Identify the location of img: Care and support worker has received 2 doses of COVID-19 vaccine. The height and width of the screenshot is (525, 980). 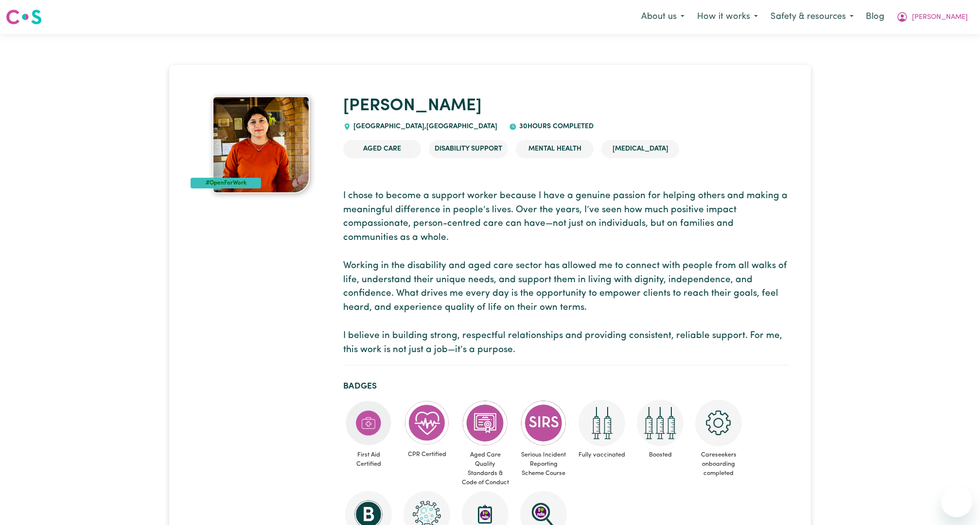
(602, 423).